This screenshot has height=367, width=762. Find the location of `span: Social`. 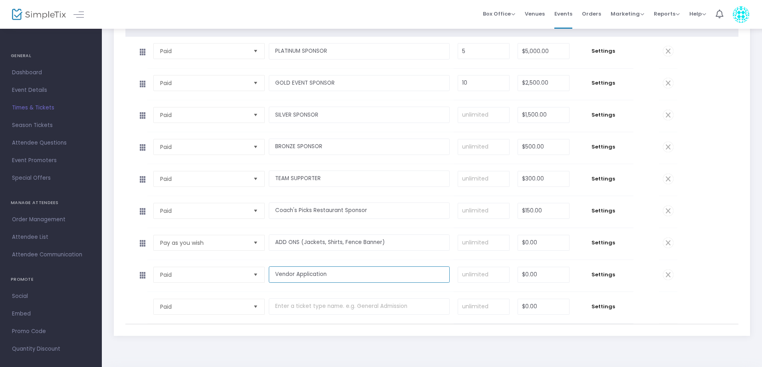

span: Social is located at coordinates (51, 296).